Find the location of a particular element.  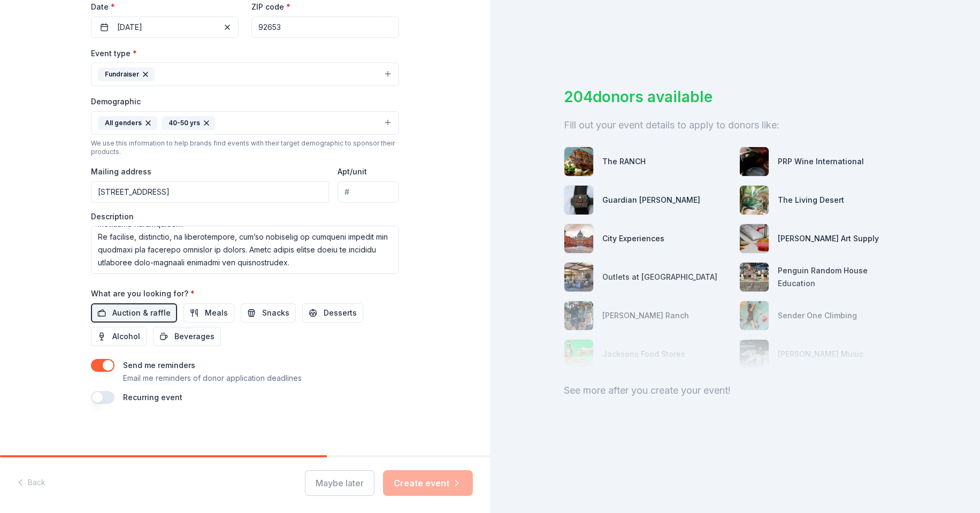

label: ZIP code is located at coordinates (270, 7).